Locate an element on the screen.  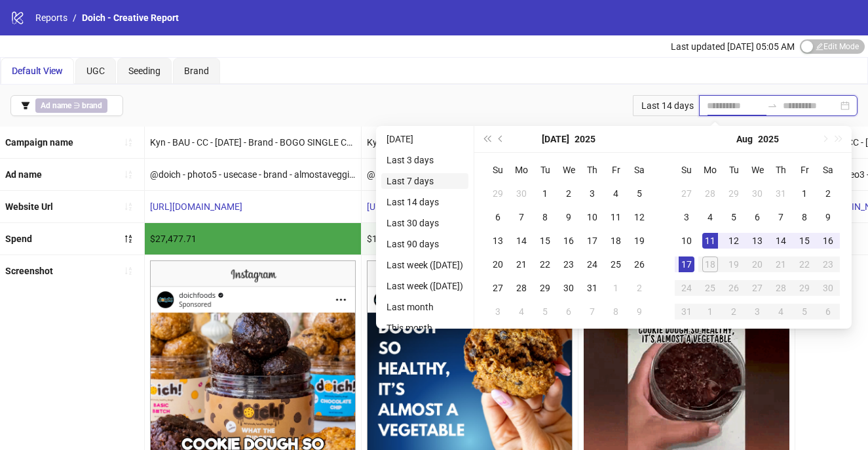
li: Last 7 days is located at coordinates (425, 181).